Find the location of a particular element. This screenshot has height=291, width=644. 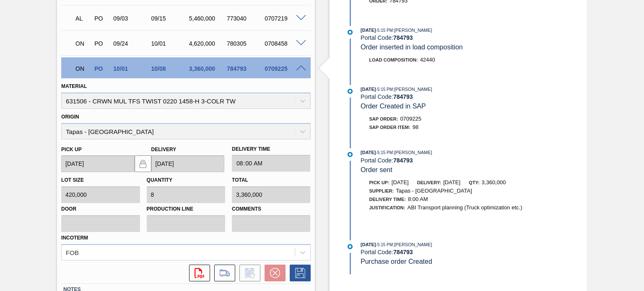

div: Inform order change is located at coordinates (248, 273).